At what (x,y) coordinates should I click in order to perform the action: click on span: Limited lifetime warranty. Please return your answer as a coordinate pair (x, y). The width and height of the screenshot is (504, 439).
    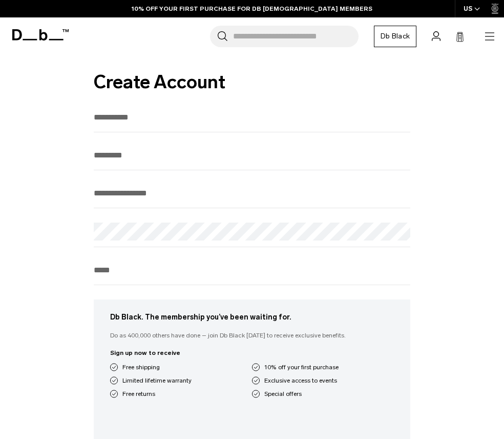
    Looking at the image, I should click on (157, 380).